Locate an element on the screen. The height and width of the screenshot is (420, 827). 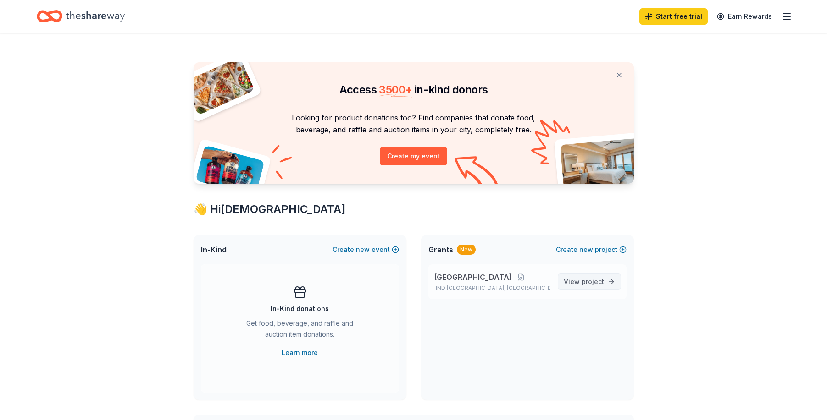
button: Createnewproject is located at coordinates (591, 250).